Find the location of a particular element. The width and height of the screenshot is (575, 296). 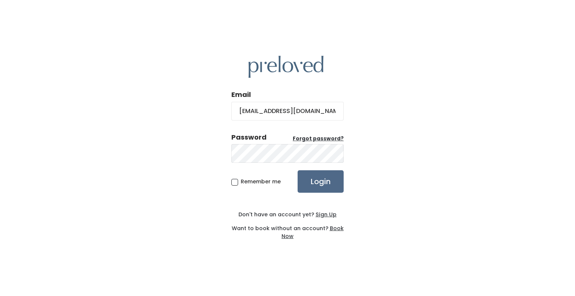

img: preloved logo is located at coordinates (286, 67).